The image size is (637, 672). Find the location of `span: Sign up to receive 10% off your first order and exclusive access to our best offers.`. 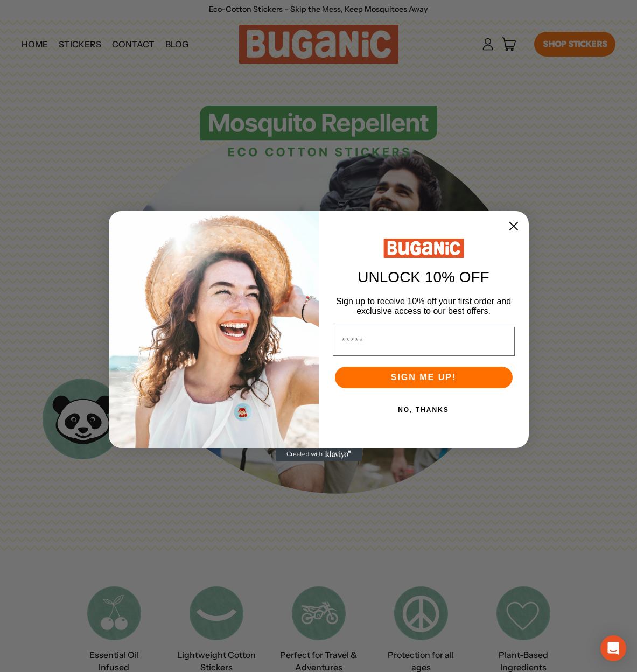

span: Sign up to receive 10% off your first order and exclusive access to our best offers. is located at coordinates (424, 306).